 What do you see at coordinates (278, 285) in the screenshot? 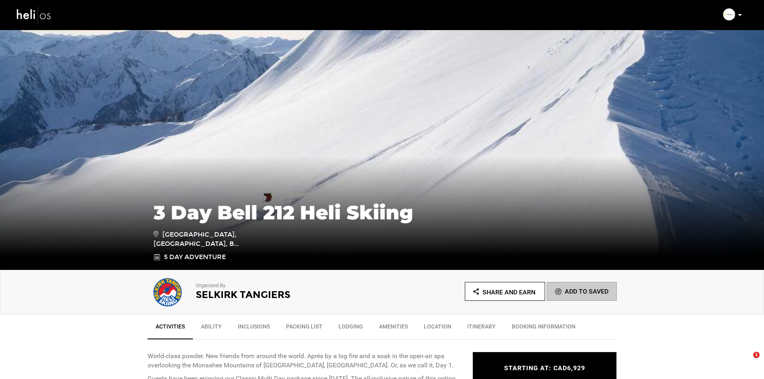
I see `p: Organized By` at bounding box center [278, 285].